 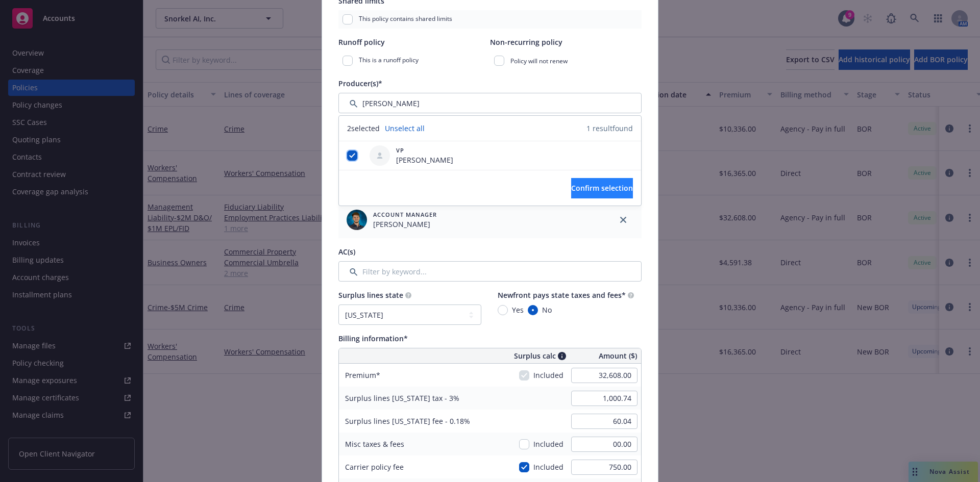 I want to click on span: Confirm selection, so click(x=602, y=188).